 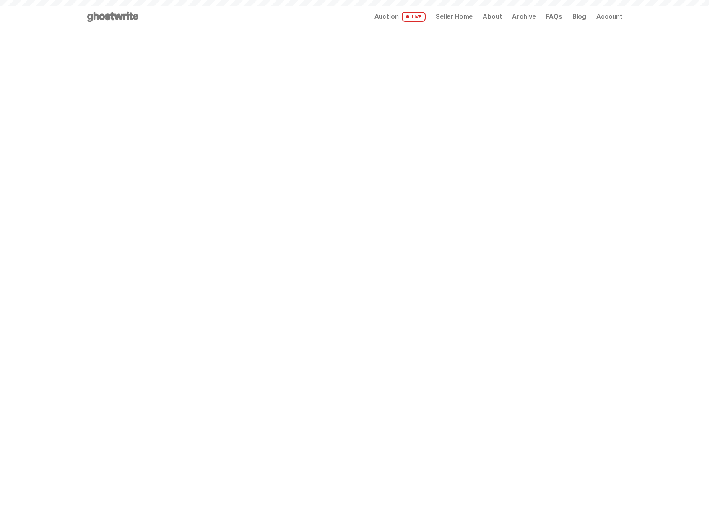 I want to click on a: About, so click(x=492, y=17).